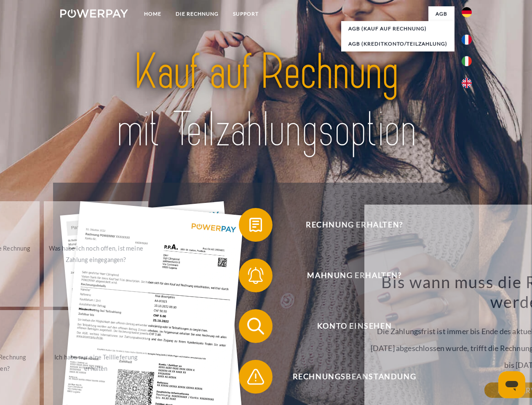  I want to click on img: logo-powerpay-white.svg, so click(94, 13).